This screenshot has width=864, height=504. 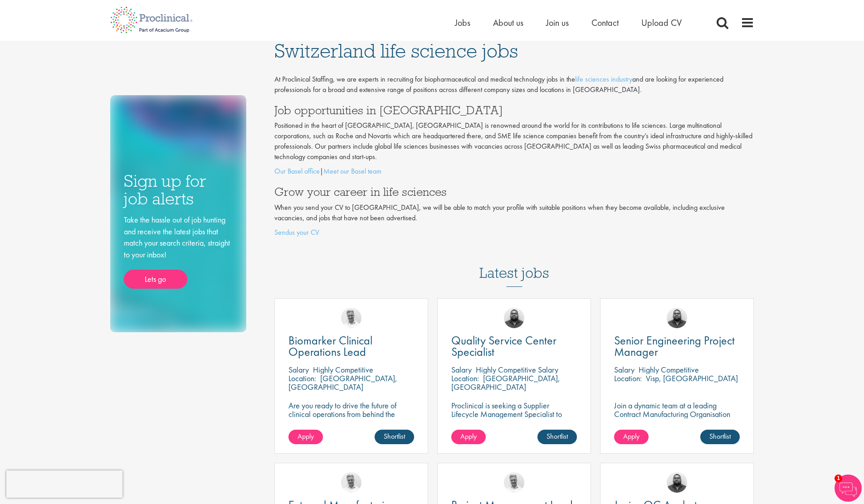 I want to click on p: Proclinical is seeking a Supplier Lifecycle Management Specialist to support global vendor change..., so click(x=514, y=423).